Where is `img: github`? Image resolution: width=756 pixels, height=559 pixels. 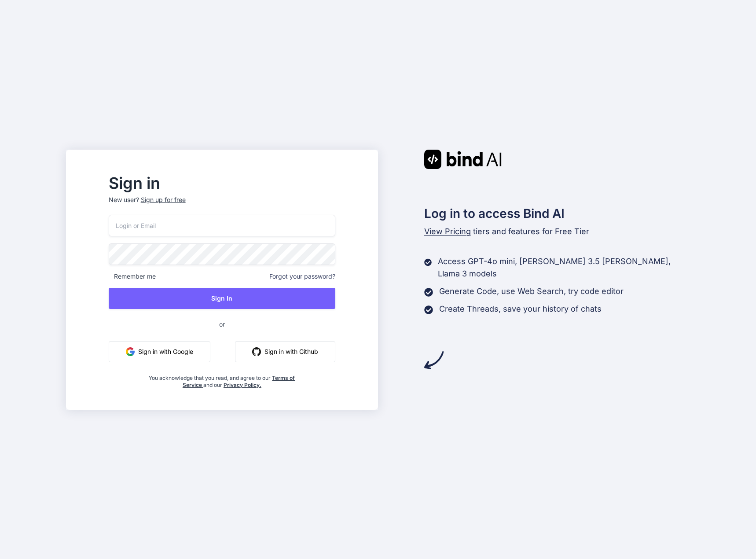
img: github is located at coordinates (257, 352).